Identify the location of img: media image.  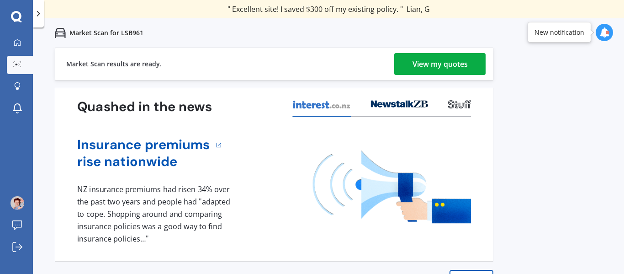
(392, 186).